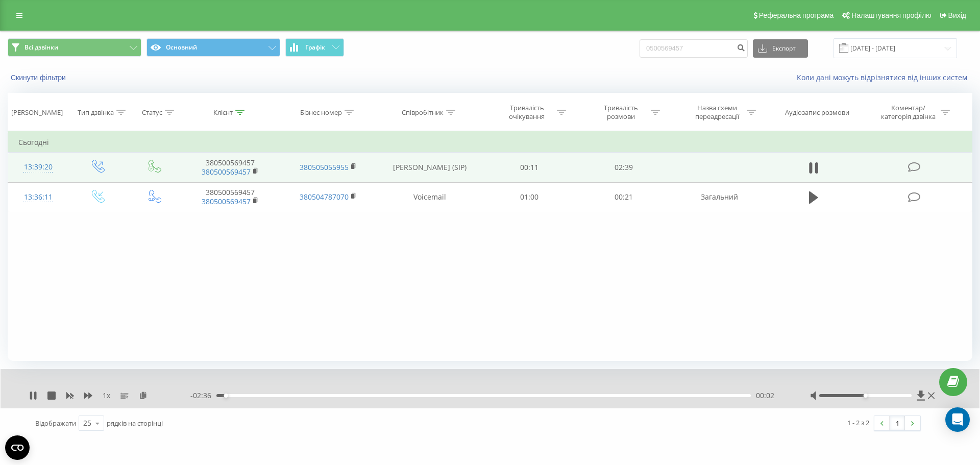 The image size is (980, 465). Describe the element at coordinates (324, 197) in the screenshot. I see `a: 380504787070` at that location.